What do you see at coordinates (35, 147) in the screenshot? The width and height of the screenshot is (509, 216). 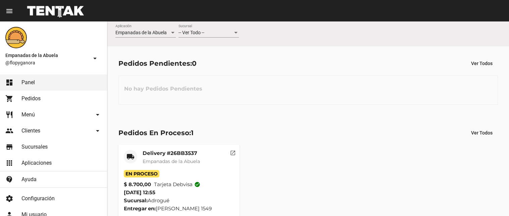 I see `span: Sucursales` at bounding box center [35, 147].